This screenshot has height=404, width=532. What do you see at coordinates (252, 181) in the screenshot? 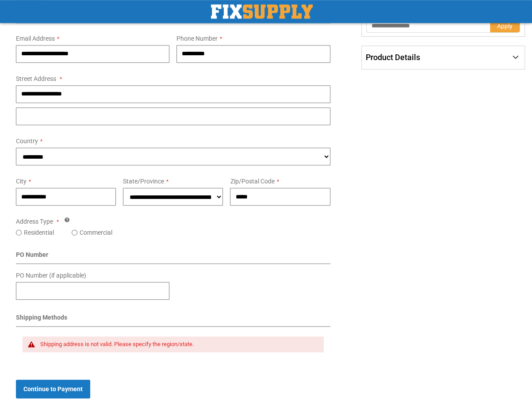
I see `span: Zip/Postal Code` at bounding box center [252, 181].